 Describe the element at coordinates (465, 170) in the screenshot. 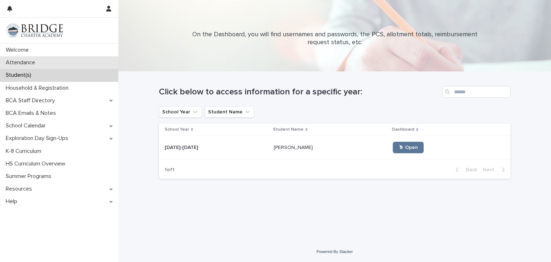

I see `button: Back` at that location.